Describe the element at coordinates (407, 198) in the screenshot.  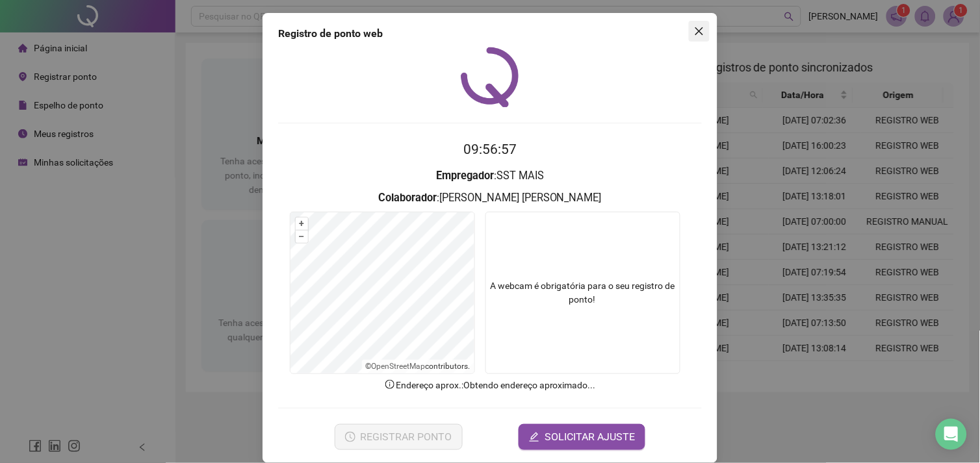
I see `strong: Colaborador` at that location.